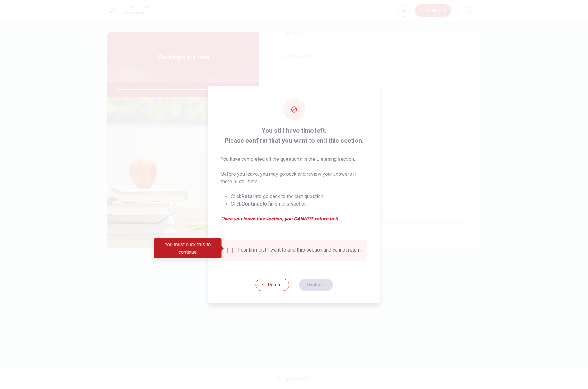 The image size is (588, 389). I want to click on p: You have completed all the questions in the Listening section., so click(294, 160).